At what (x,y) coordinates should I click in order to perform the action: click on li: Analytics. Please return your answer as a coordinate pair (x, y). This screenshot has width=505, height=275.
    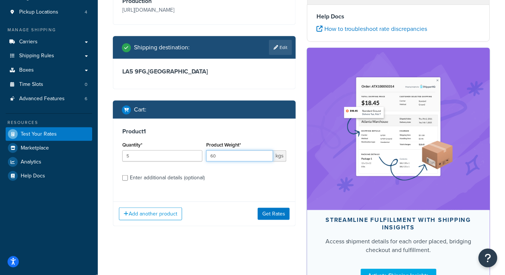
    Looking at the image, I should click on (49, 162).